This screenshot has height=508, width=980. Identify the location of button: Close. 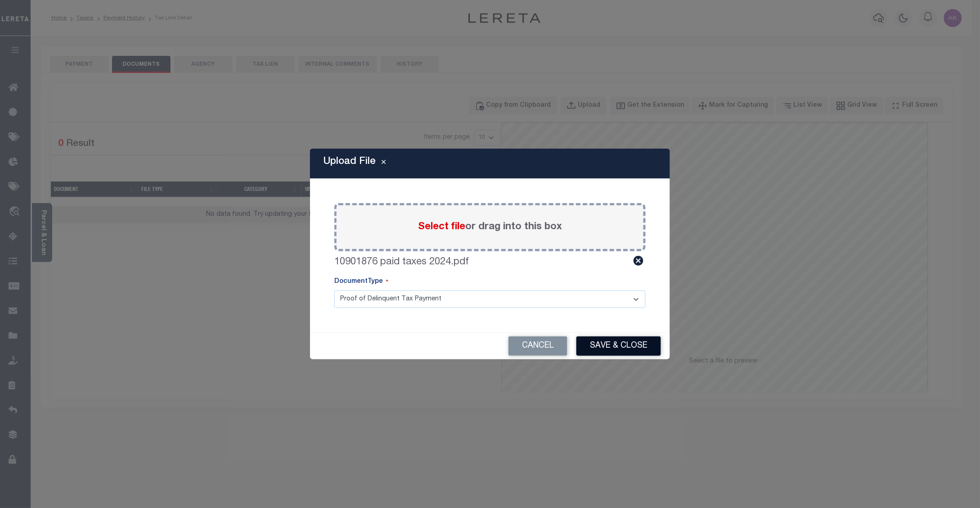
(384, 163).